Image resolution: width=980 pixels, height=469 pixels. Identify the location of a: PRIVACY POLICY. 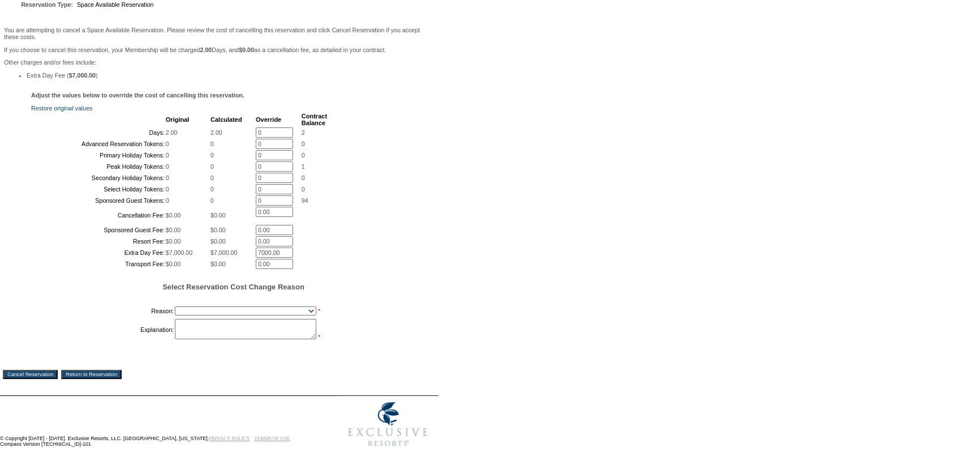
(229, 438).